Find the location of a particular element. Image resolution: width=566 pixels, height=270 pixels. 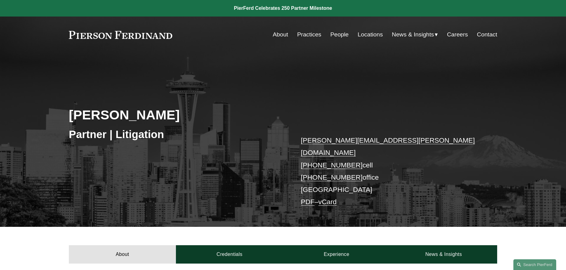

a: Locations is located at coordinates (370, 35).